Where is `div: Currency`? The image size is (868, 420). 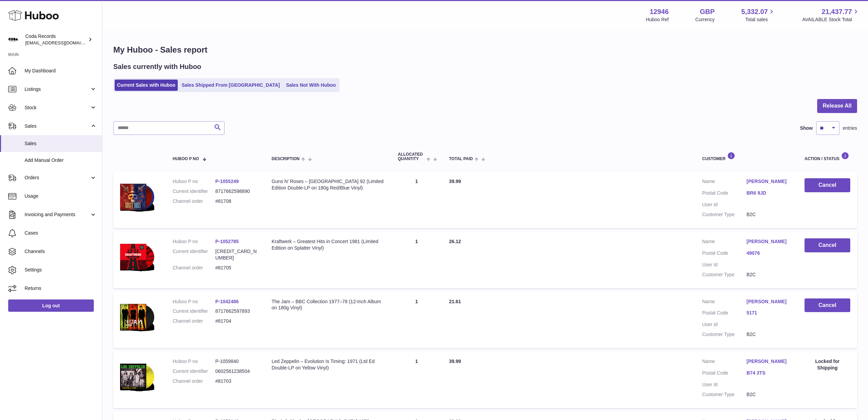 div: Currency is located at coordinates (705, 20).